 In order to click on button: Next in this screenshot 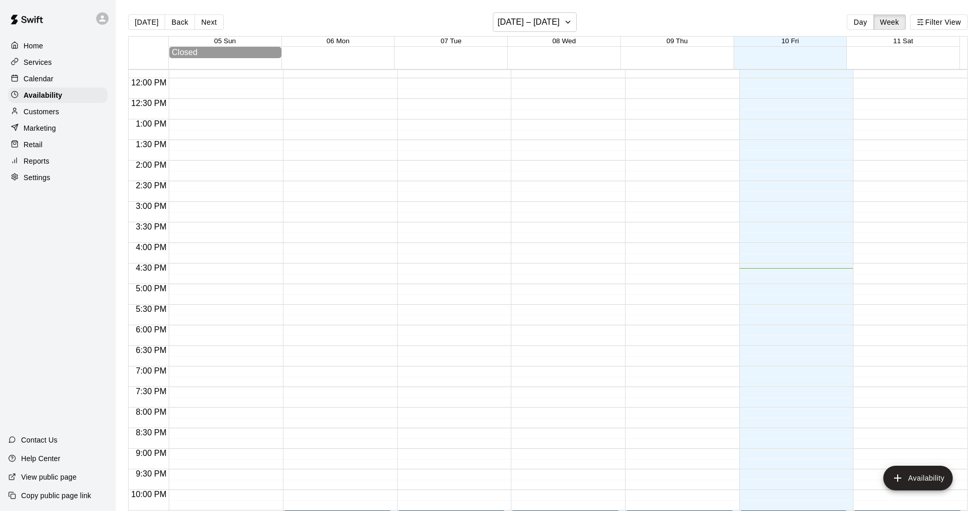, I will do `click(209, 22)`.